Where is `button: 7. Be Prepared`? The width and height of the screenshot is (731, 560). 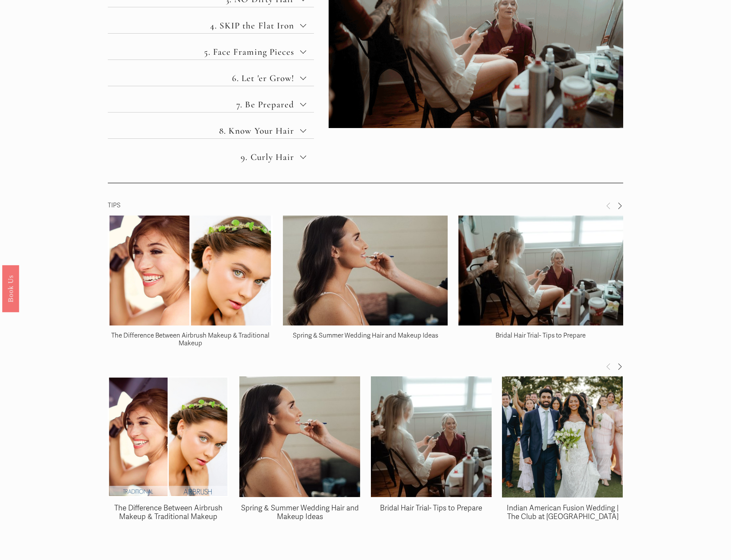 button: 7. Be Prepared is located at coordinates (211, 99).